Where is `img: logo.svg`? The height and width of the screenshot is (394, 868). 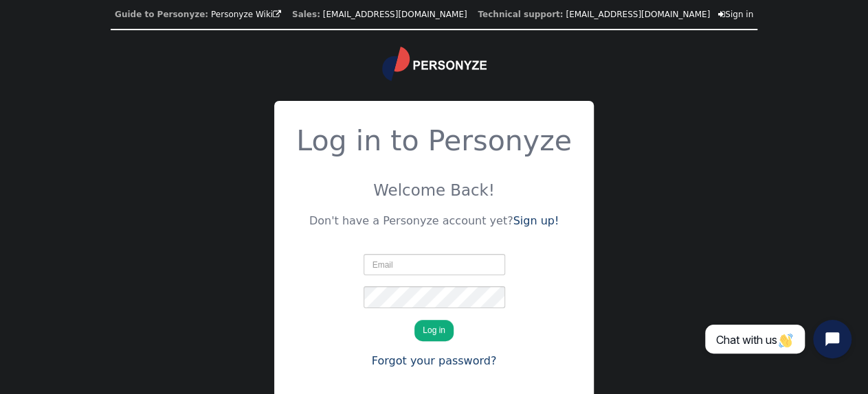 img: logo.svg is located at coordinates (434, 64).